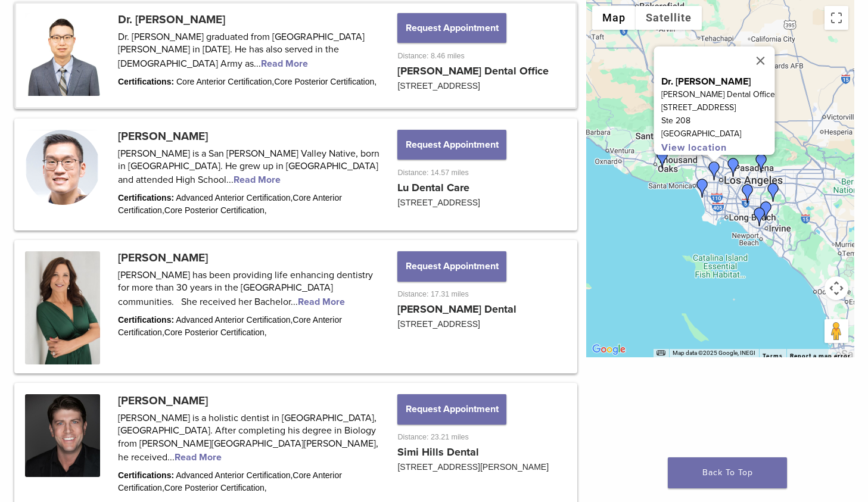  What do you see at coordinates (836, 288) in the screenshot?
I see `button: Map camera controls` at bounding box center [836, 288].